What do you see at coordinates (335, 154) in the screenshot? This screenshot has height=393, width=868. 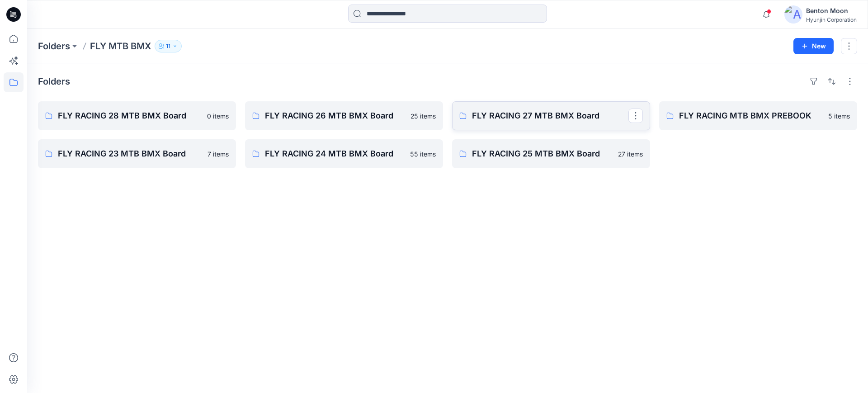 I see `p: FLY RACING 24 MTB BMX Board` at bounding box center [335, 154].